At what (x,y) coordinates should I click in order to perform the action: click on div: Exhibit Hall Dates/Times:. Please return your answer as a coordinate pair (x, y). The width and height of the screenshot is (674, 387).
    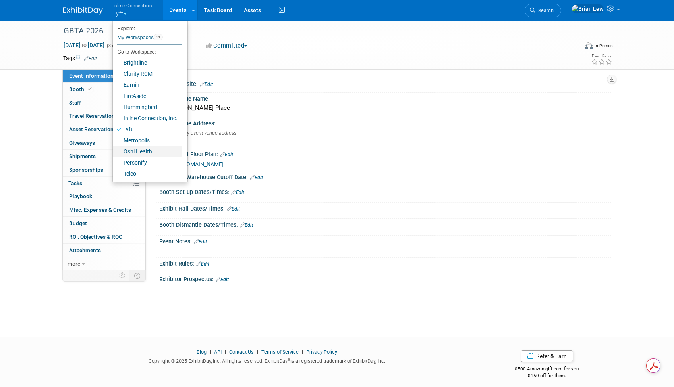
    Looking at the image, I should click on (385, 208).